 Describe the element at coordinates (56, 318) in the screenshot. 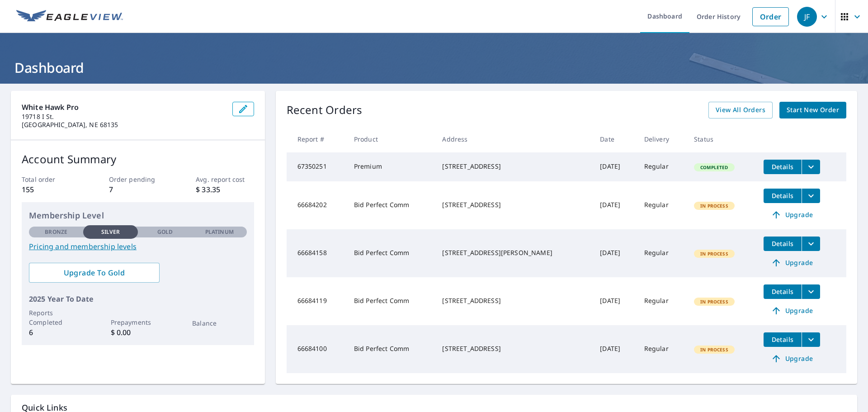

I see `p: Reports Completed` at that location.